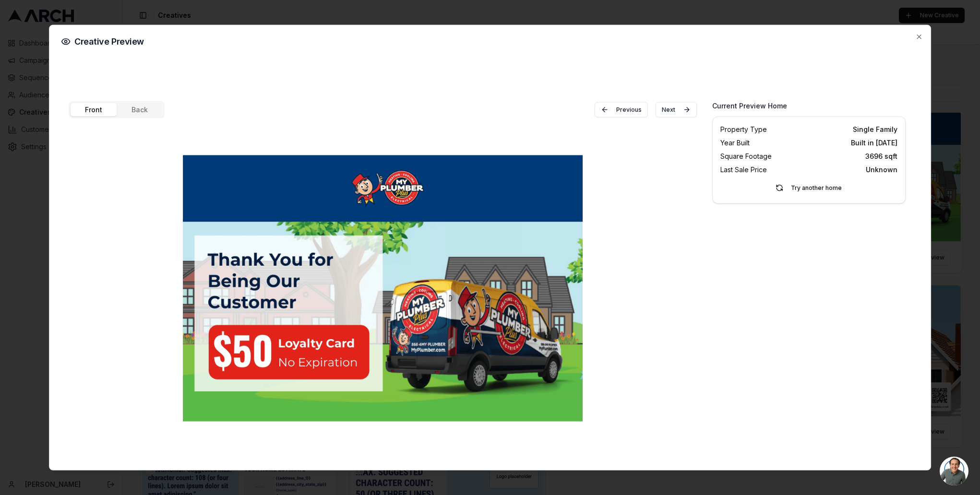 Image resolution: width=980 pixels, height=495 pixels. I want to click on span: Unknown, so click(882, 170).